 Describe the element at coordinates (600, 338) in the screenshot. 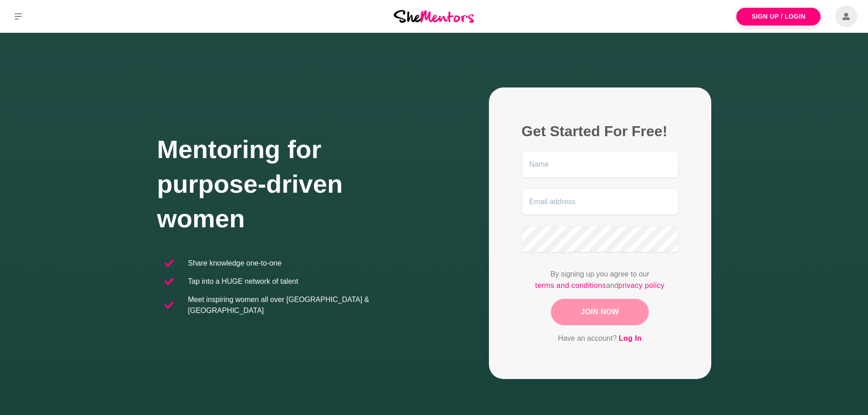

I see `p: Have an account?` at that location.